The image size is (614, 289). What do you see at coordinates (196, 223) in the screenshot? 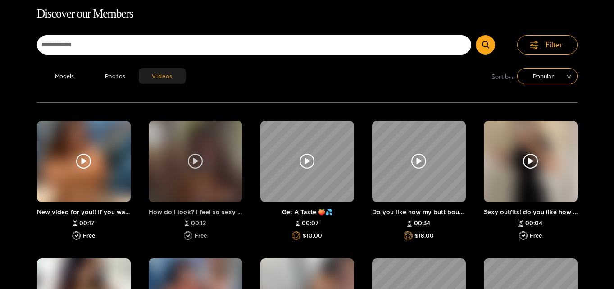
I see `div: 00:12` at bounding box center [196, 223].